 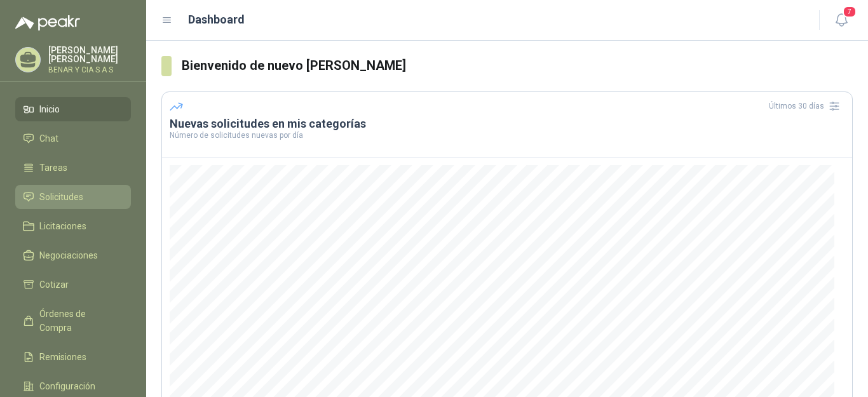 I want to click on a: Órdenes de Compra, so click(x=73, y=321).